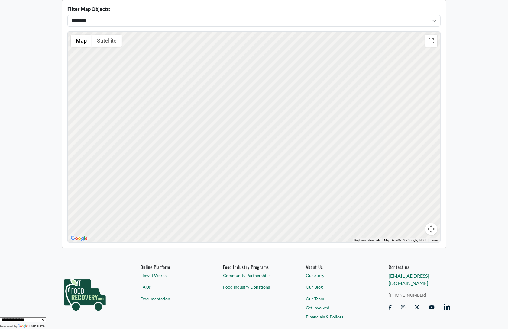  Describe the element at coordinates (254, 275) in the screenshot. I see `a: Community Partnerships` at that location.